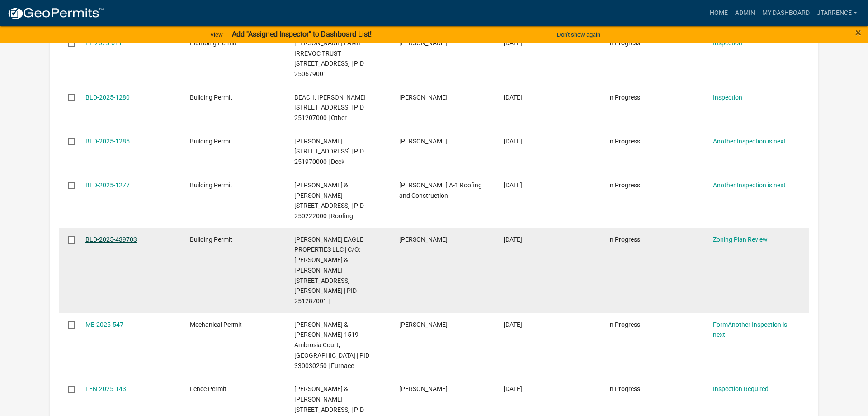 This screenshot has width=868, height=416. What do you see at coordinates (208, 388) in the screenshot?
I see `span: Fence Permit` at bounding box center [208, 388].